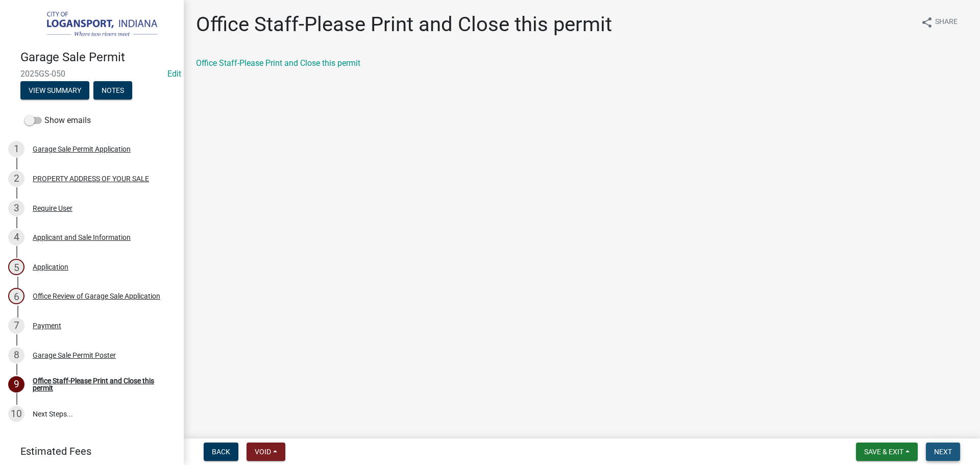  Describe the element at coordinates (221, 452) in the screenshot. I see `button: Back` at that location.